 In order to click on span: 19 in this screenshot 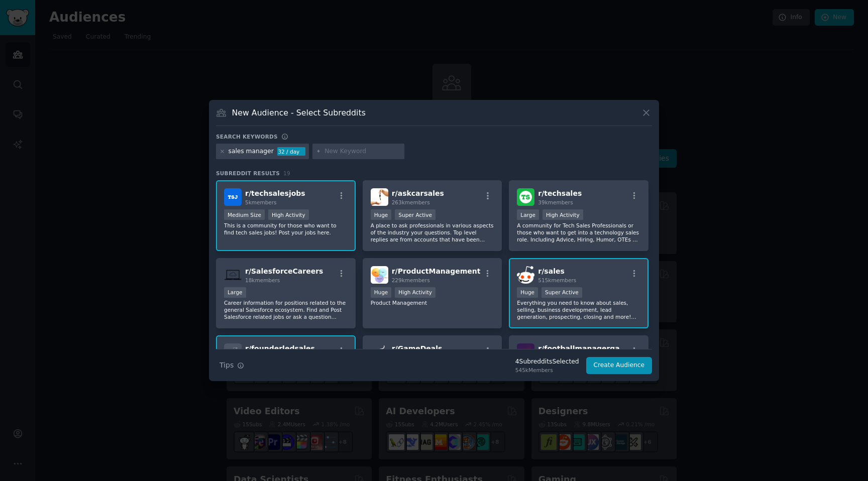, I will do `click(287, 174)`.